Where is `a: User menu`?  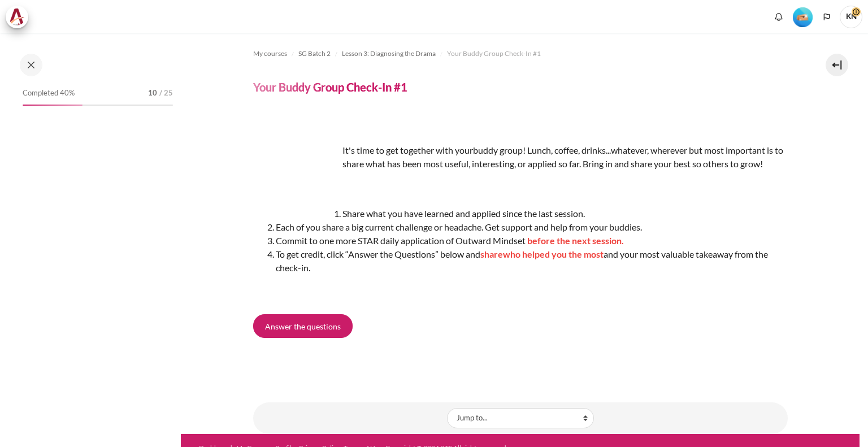 a: User menu is located at coordinates (851, 17).